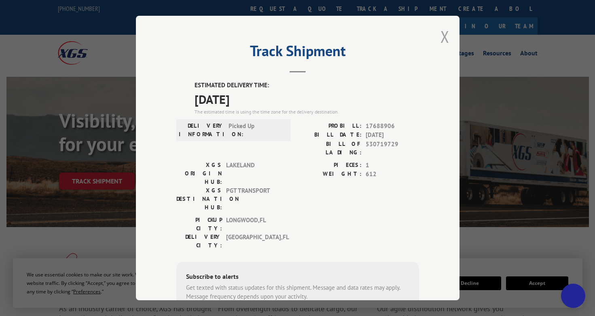  What do you see at coordinates (298, 53) in the screenshot?
I see `h2: Track Shipment` at bounding box center [298, 53].